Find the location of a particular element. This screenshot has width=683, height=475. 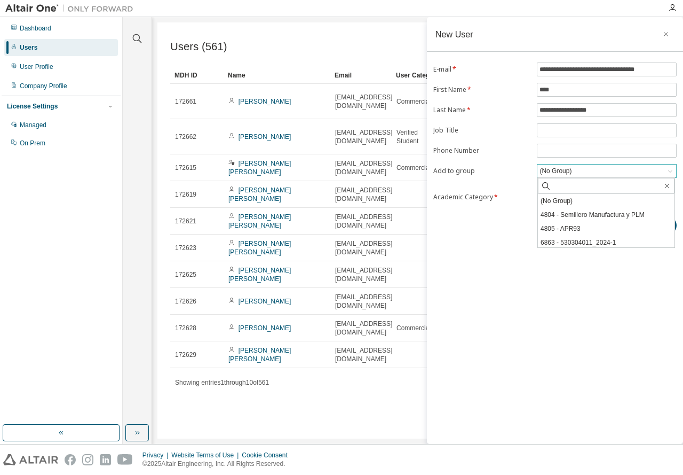

p: © 2025 Altair Engineering, Inc. All Rights Reserved. is located at coordinates (218, 463).